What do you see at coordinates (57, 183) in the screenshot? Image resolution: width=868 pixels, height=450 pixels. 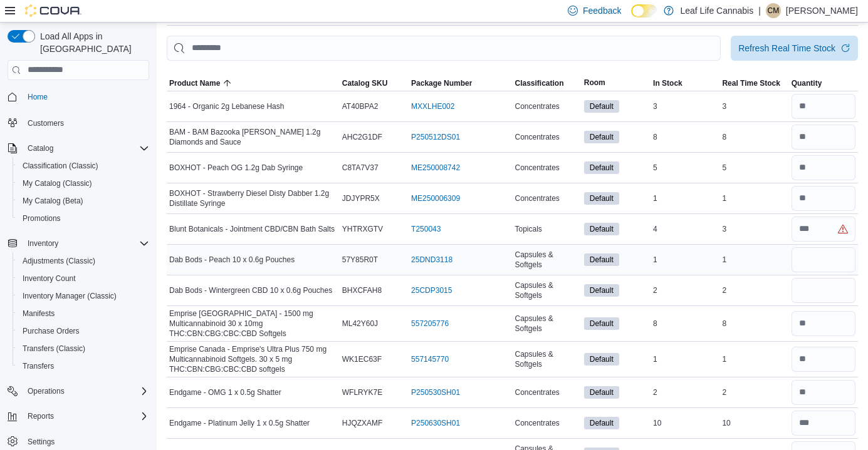 I see `a: My Catalog (Classic)` at bounding box center [57, 183].